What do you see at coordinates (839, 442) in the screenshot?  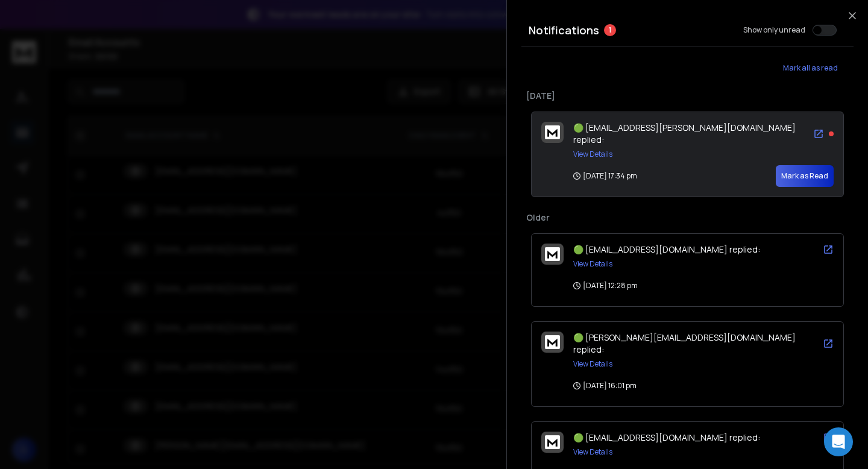 I see `div: Open Intercom Messenger` at bounding box center [839, 442].